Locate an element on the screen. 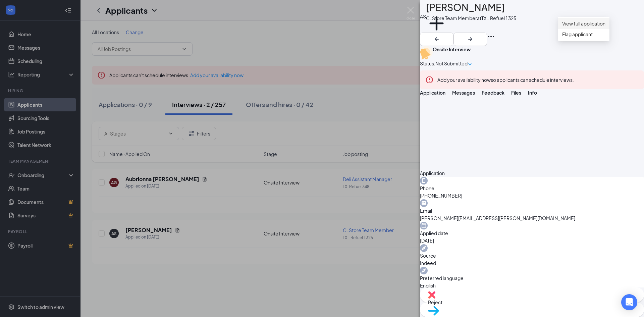 The image size is (644, 317). button: PlusAdd a tag is located at coordinates (437, 27).